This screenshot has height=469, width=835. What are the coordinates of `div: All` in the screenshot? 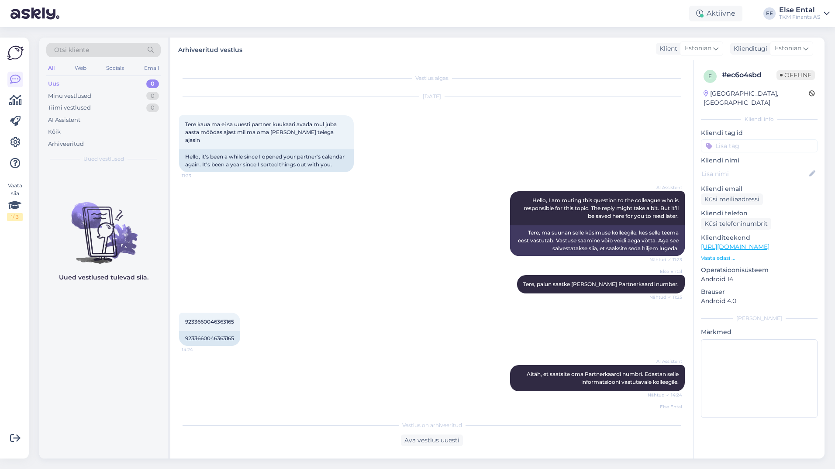 It's located at (51, 68).